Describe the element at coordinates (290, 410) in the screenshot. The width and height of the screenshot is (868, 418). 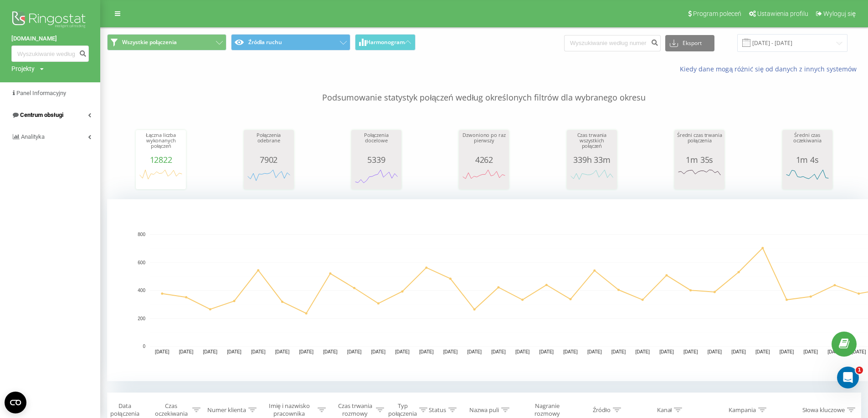
I see `div: Imię i nazwisko pracownika` at that location.